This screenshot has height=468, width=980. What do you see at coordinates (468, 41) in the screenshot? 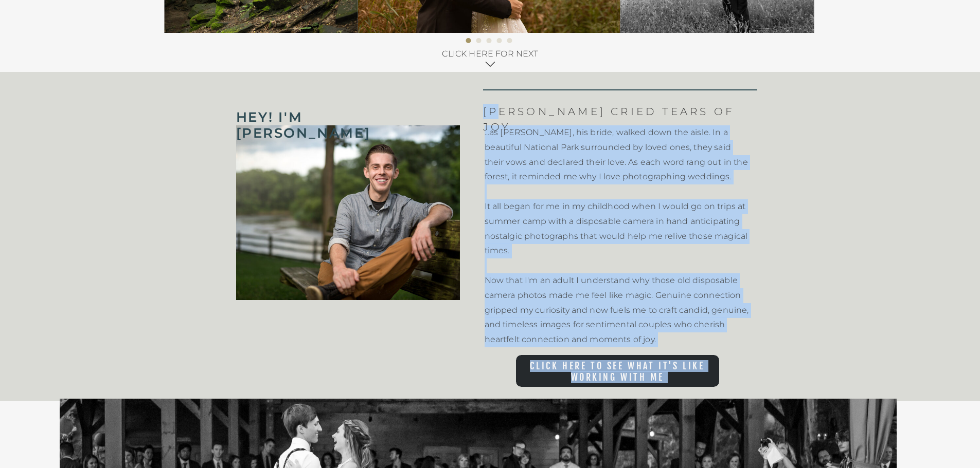
I see `li: Page dot 1` at bounding box center [468, 41].